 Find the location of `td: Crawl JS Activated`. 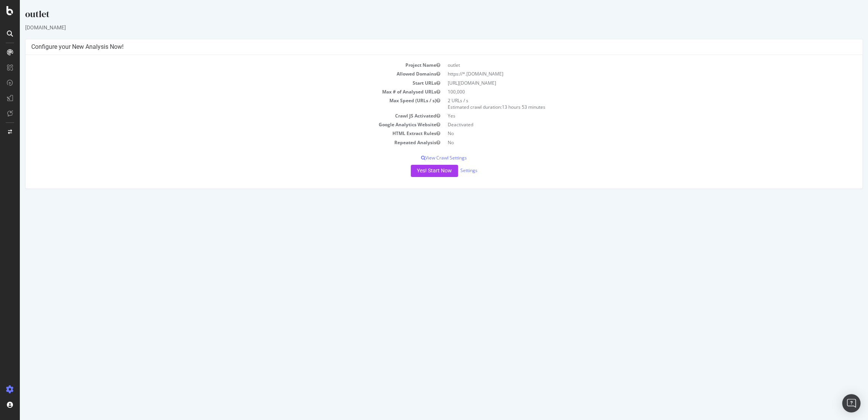

td: Crawl JS Activated is located at coordinates (218, 116).